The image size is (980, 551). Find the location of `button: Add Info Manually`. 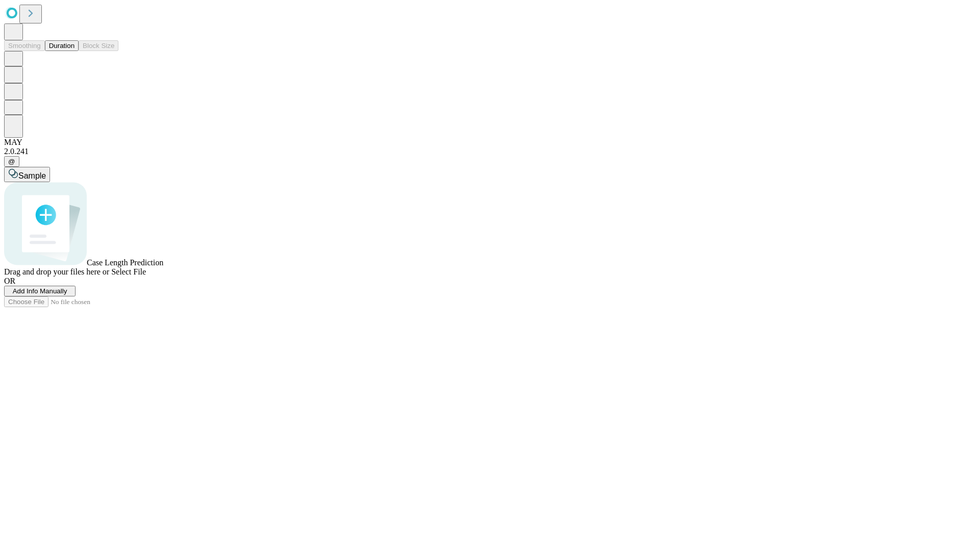

button: Add Info Manually is located at coordinates (40, 291).